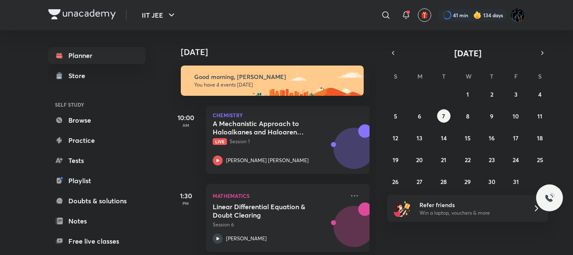 This screenshot has width=573, height=255. Describe the element at coordinates (444, 160) in the screenshot. I see `button: October 21, 2025` at that location.